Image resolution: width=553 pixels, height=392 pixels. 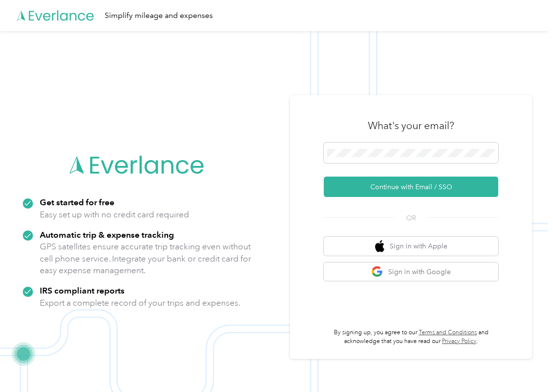 I want to click on a: Privacy Policy, so click(x=459, y=341).